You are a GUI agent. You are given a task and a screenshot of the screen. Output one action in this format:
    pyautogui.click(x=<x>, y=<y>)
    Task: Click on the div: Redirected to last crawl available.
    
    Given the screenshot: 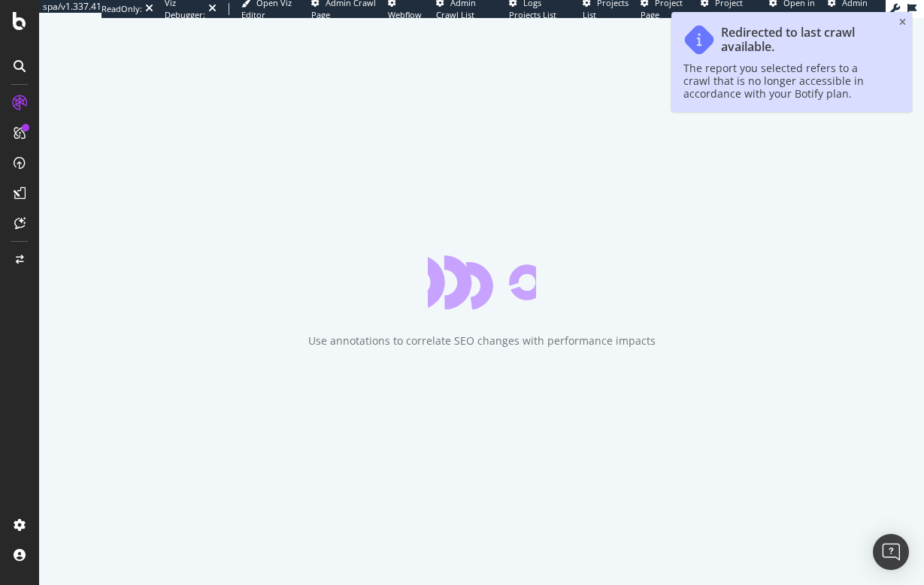 What is the action you would take?
    pyautogui.click(x=803, y=40)
    